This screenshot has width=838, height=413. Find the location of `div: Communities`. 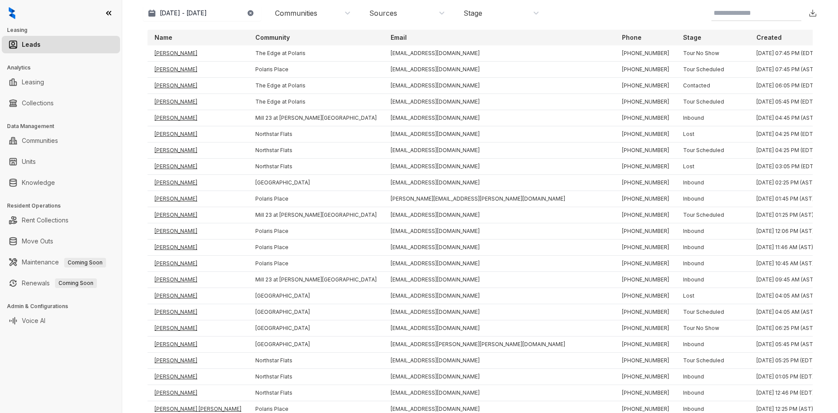

div: Communities is located at coordinates (296, 13).